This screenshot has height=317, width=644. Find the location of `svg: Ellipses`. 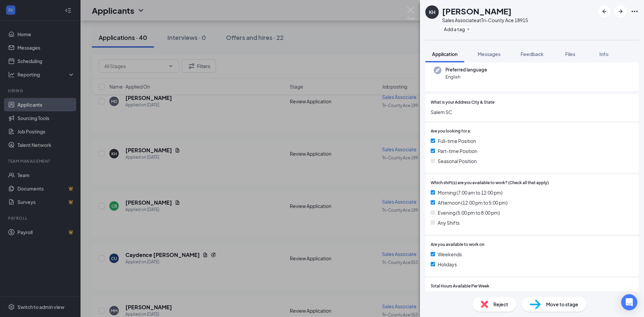

svg: Ellipses is located at coordinates (634, 12).